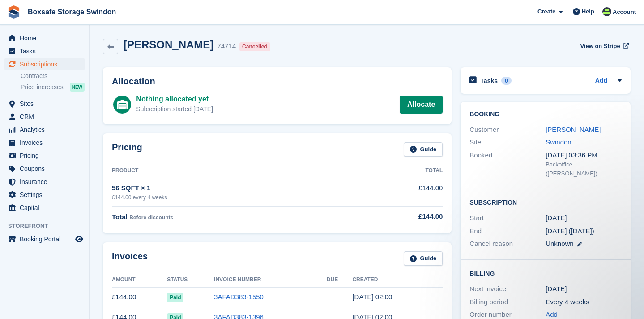  I want to click on time: 2025-07-19 01:00:29 UTC, so click(372, 296).